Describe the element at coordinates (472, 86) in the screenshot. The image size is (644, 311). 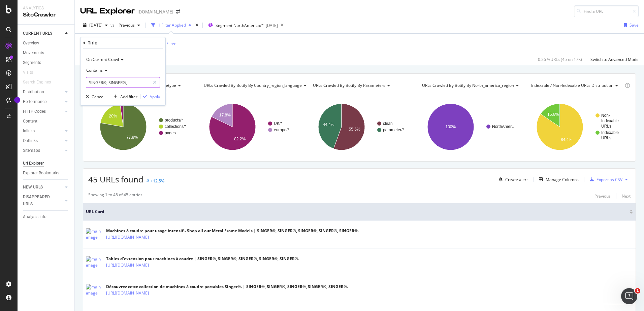
I see `h4: URLs Crawled By Botify By north_america_region` at that location.